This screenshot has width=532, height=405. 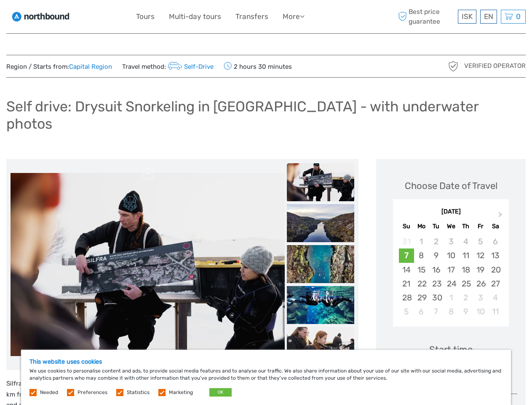 What do you see at coordinates (406, 241) in the screenshot?
I see `div: Not available Sunday, August 31st, 2025` at bounding box center [406, 241].